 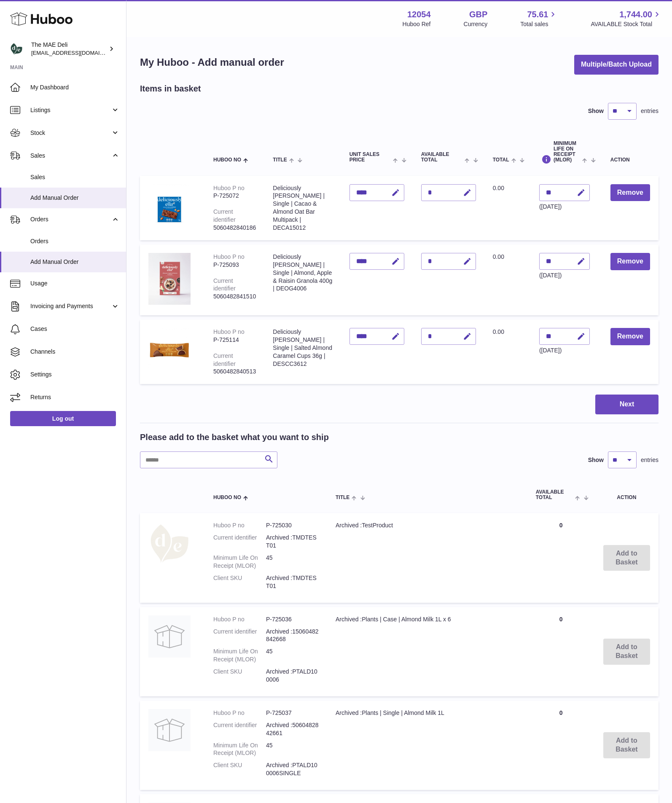 What do you see at coordinates (170, 279) in the screenshot?
I see `img: Deliciously Ella | Single | Almond, Apple & Raisin Granola 400g | DEOG4006` at bounding box center [170, 279].